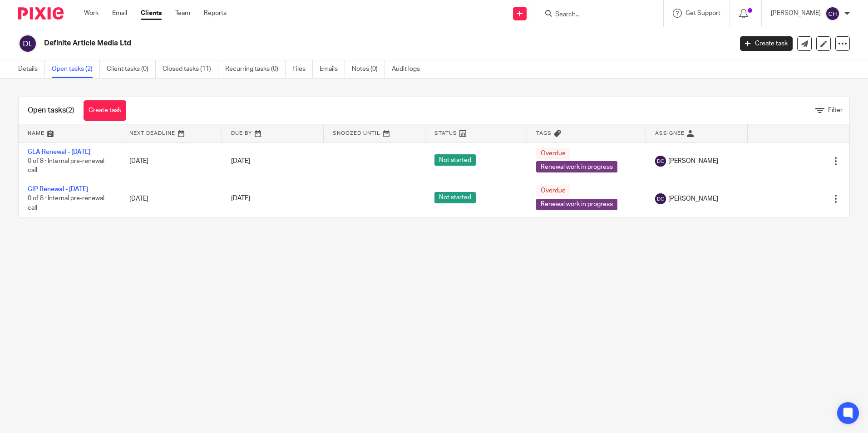  I want to click on a: Open tasks (2), so click(75, 69).